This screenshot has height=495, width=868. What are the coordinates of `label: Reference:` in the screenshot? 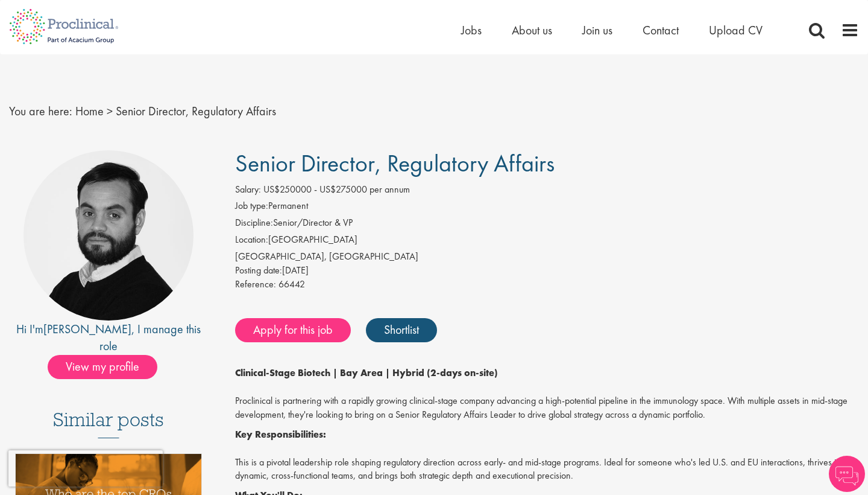 It's located at (256, 284).